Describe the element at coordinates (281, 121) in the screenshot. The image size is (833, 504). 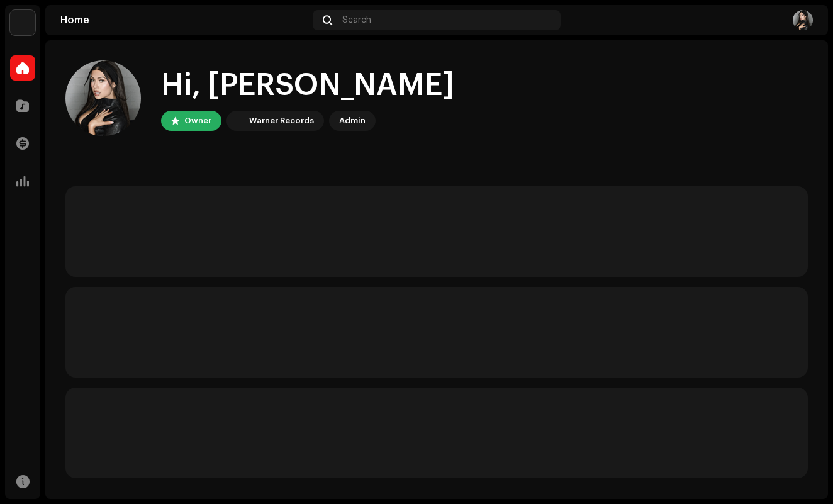
I see `div: Warner Records` at that location.